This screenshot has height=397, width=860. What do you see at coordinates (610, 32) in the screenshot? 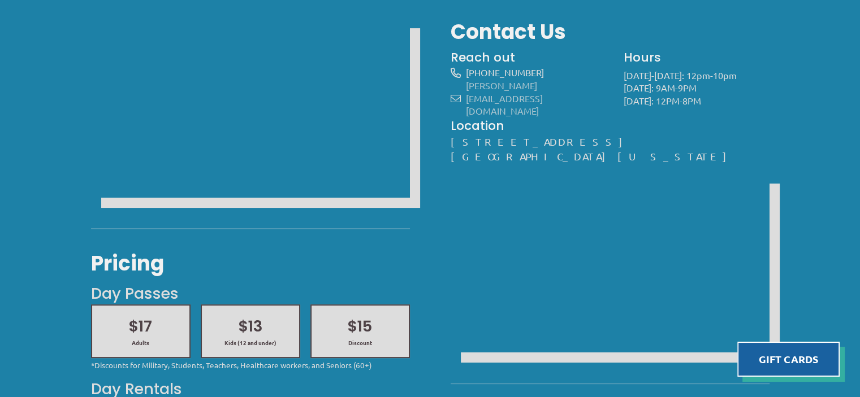
I see `h3: Contact Us` at bounding box center [610, 32].